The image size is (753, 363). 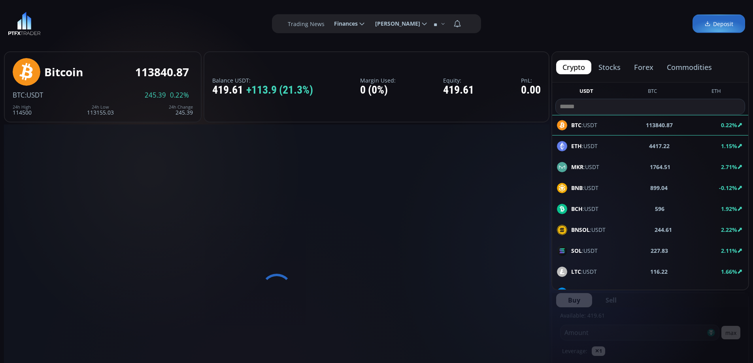 I want to click on div: 0.00, so click(x=531, y=90).